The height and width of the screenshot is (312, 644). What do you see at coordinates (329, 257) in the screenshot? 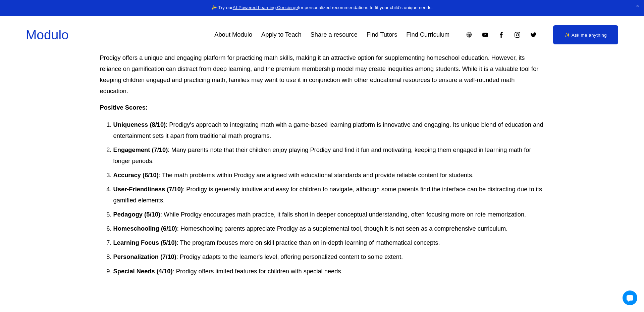
I see `p: : Prodigy adapts to the learner's level, offering personalized content to some extent.` at bounding box center [329, 257].